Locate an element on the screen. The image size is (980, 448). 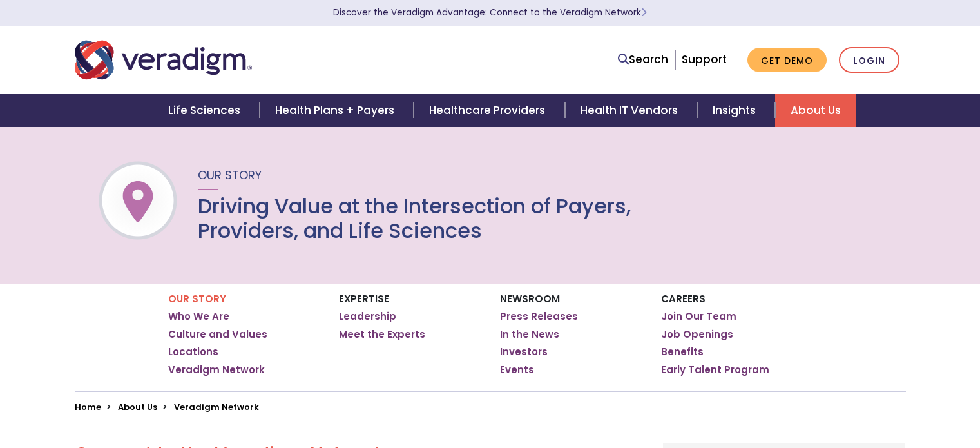
h1: Driving Value at the Intersection of Payers, Providers, and Life Sciences is located at coordinates (416, 219).